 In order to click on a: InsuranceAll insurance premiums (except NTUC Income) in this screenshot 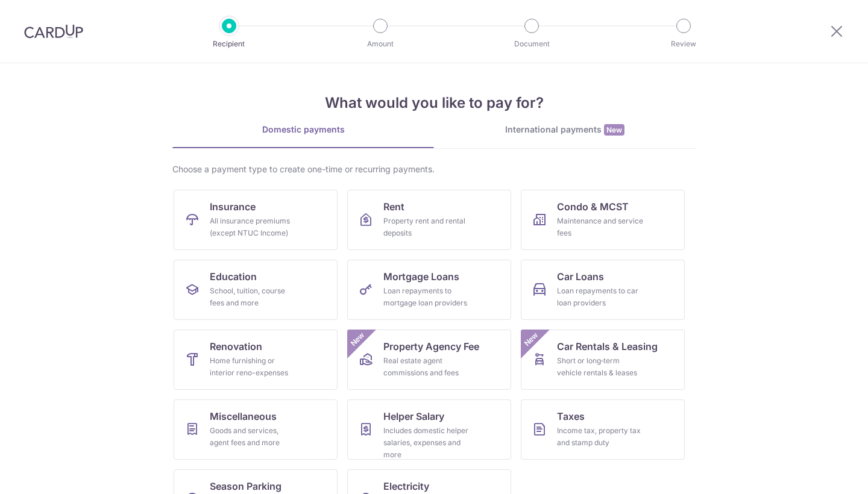, I will do `click(255, 220)`.